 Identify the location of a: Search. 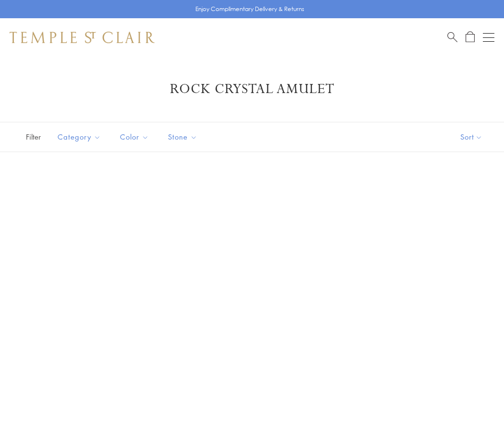
(452, 37).